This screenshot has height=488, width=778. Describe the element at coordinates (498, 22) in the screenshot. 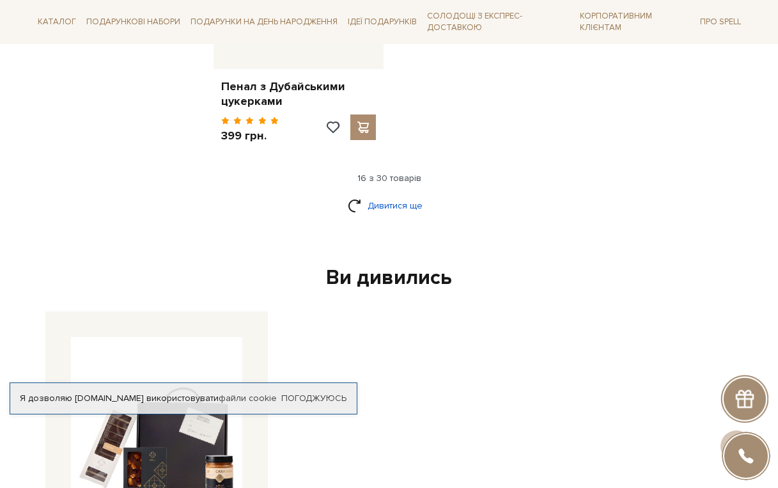

I see `a: Солодощі з експрес-доставкою` at that location.